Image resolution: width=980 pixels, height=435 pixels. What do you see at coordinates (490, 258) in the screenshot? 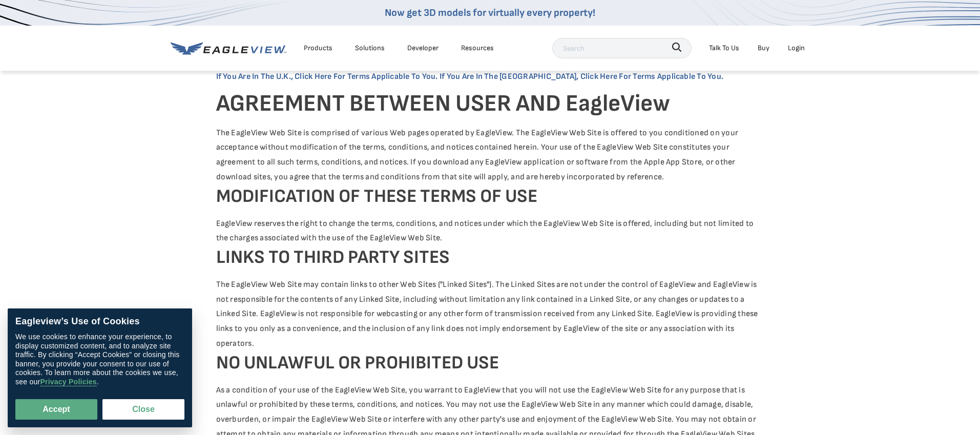
I see `h4: LINKS TO THIRD PARTY SITES` at bounding box center [490, 258].